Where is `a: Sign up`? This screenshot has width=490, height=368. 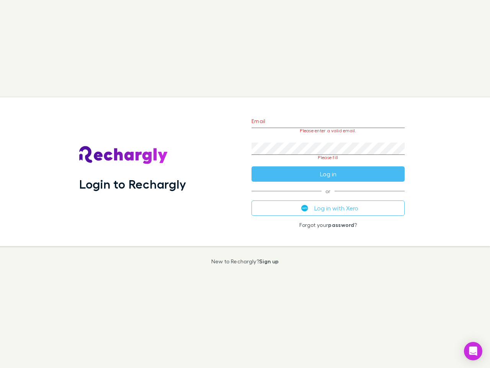 a: Sign up is located at coordinates (269, 261).